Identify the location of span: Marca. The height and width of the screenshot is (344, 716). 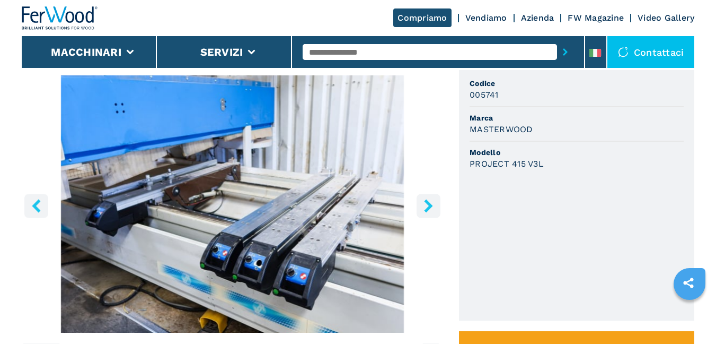
(577, 118).